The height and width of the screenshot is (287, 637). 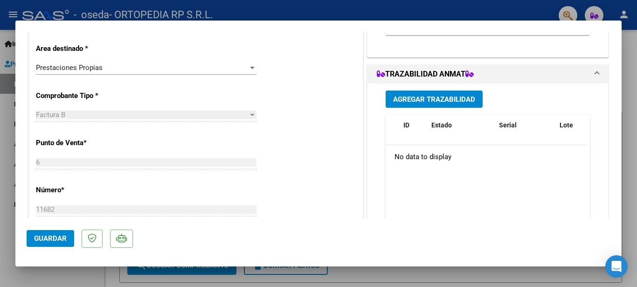 I want to click on p: Punto de Venta, so click(x=84, y=143).